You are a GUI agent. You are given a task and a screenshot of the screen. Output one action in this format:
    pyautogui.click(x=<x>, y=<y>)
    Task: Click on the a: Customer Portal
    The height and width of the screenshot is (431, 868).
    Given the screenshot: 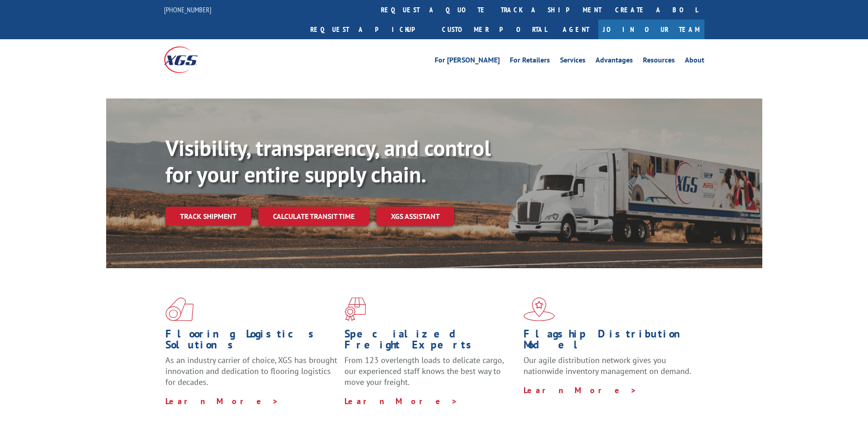 What is the action you would take?
    pyautogui.click(x=495, y=29)
    